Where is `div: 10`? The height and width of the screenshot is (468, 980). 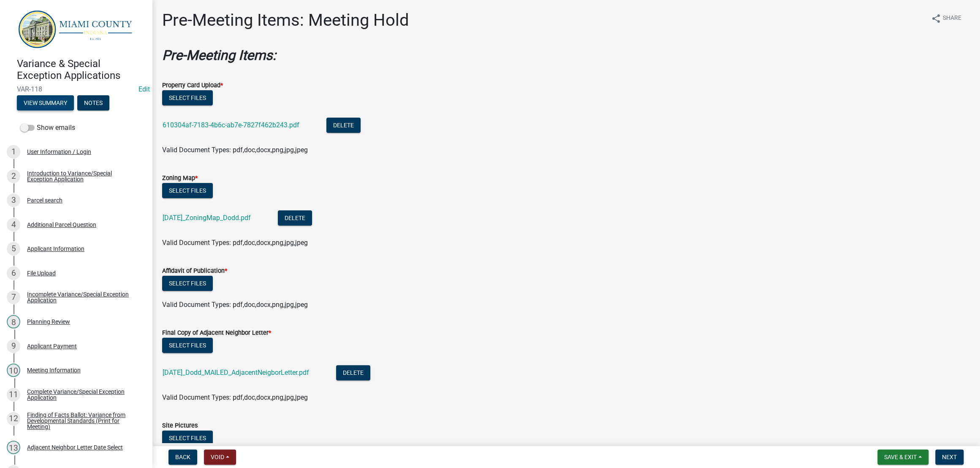
div: 10 is located at coordinates (13, 370).